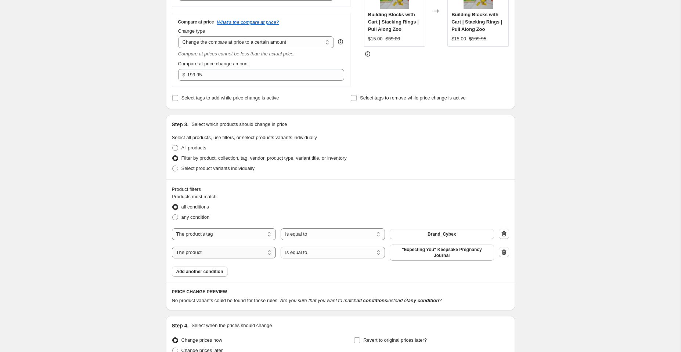 This screenshot has height=352, width=681. What do you see at coordinates (195, 217) in the screenshot?
I see `span: any condition` at bounding box center [195, 217].